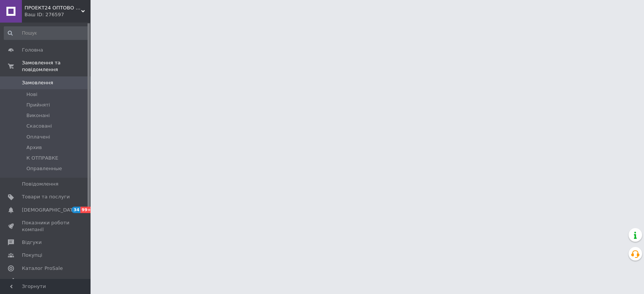  What do you see at coordinates (42, 158) in the screenshot?
I see `span: К ОТПРАВКЕ` at bounding box center [42, 158].